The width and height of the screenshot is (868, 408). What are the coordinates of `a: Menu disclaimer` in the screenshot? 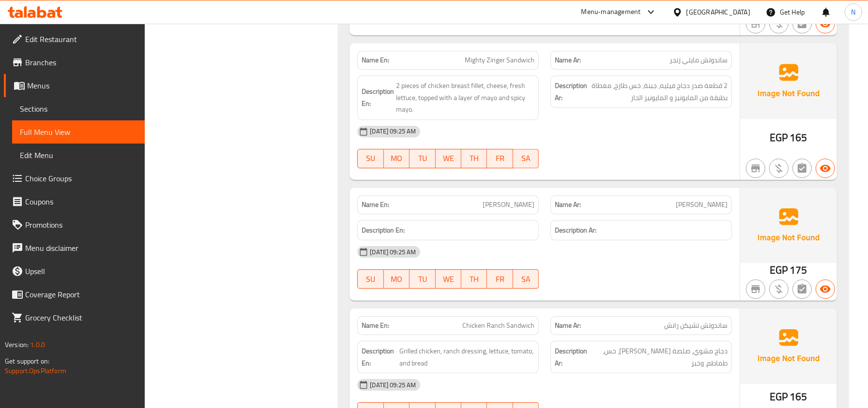 It's located at (74, 248).